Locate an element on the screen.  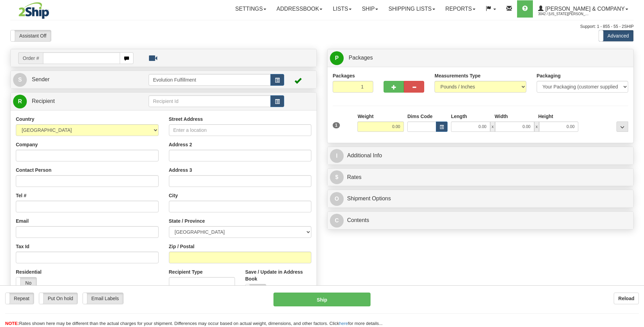
button: Ship is located at coordinates (322, 299).